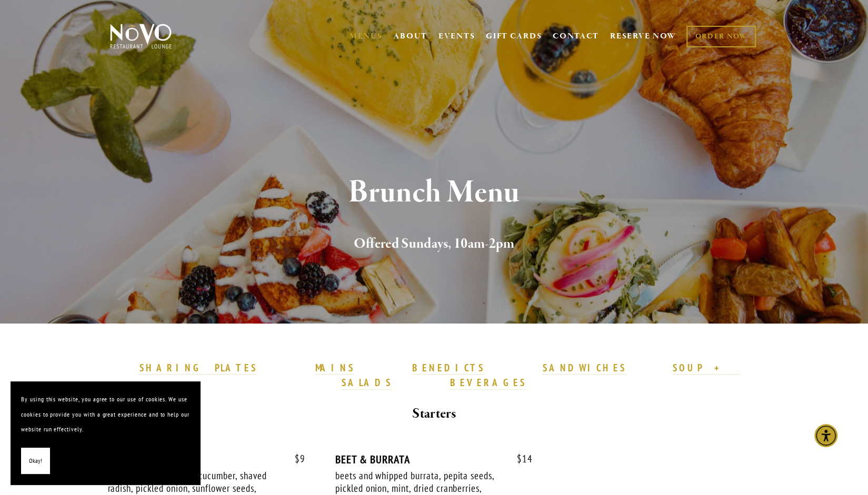 This screenshot has width=868, height=495. I want to click on a: SHARING PLATES, so click(198, 369).